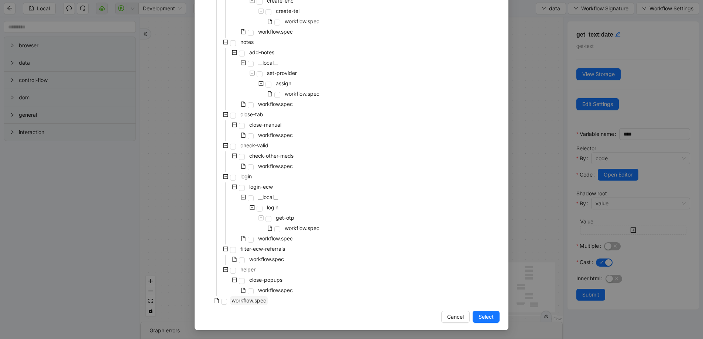 This screenshot has height=339, width=703. What do you see at coordinates (261, 187) in the screenshot?
I see `span: login-ecw` at bounding box center [261, 187].